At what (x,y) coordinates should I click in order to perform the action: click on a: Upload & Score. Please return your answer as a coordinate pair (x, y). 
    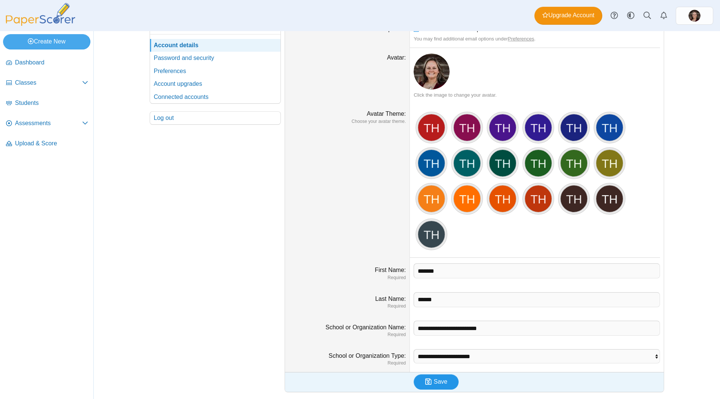
    Looking at the image, I should click on (47, 144).